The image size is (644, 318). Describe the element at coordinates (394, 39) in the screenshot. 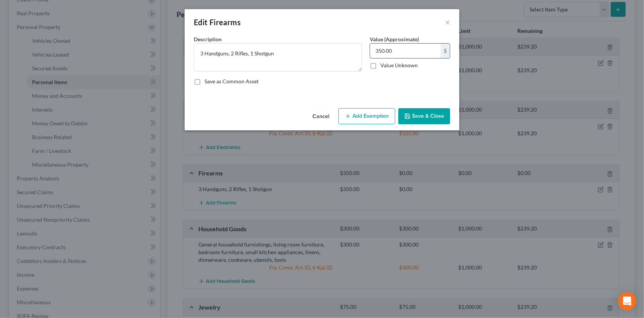

I see `label: Value (Approximate)` at that location.